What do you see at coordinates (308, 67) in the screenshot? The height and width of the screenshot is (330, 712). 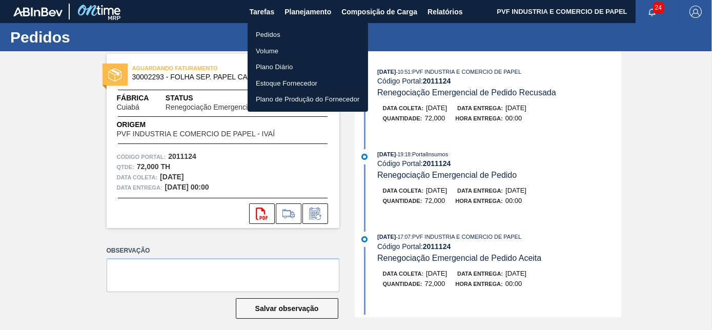 I see `a: Plano Diário` at bounding box center [308, 67].